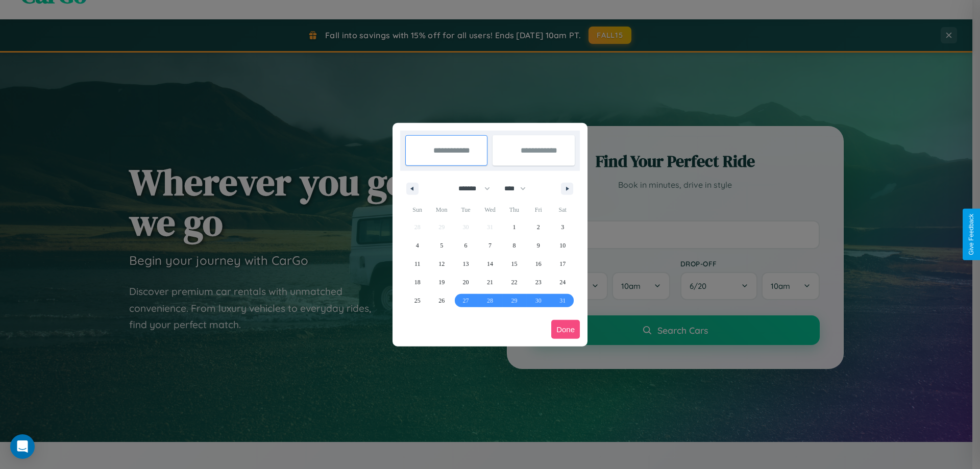 The height and width of the screenshot is (469, 980). Describe the element at coordinates (514, 301) in the screenshot. I see `span: 29` at that location.